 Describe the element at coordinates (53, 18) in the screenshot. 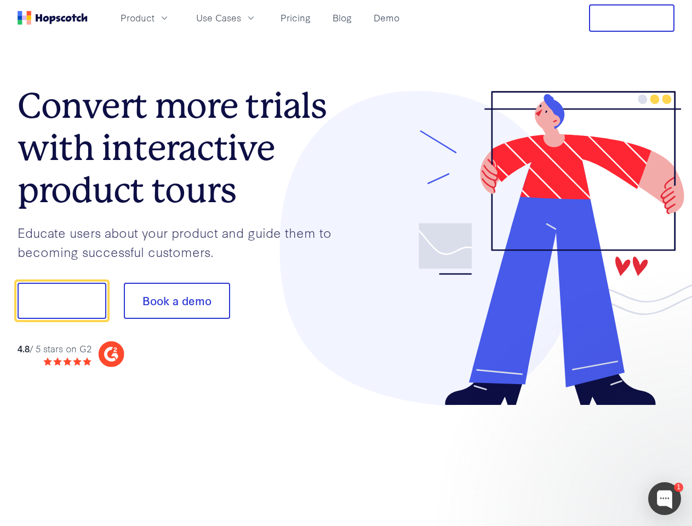

I see `a: Home` at that location.